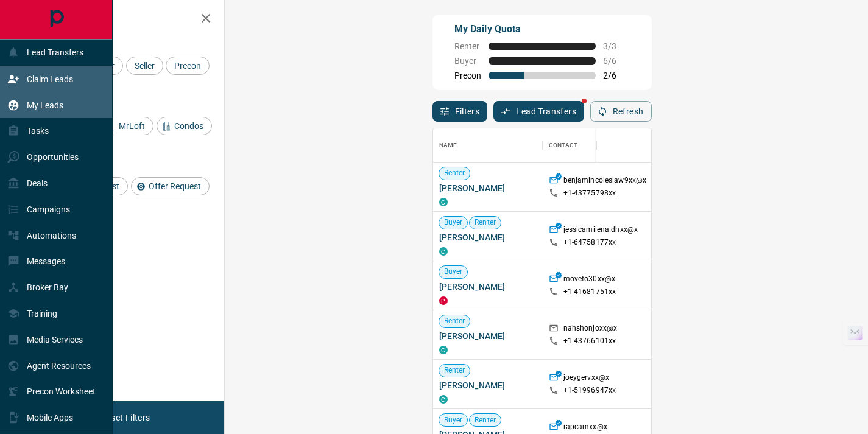  I want to click on span: Condos, so click(189, 126).